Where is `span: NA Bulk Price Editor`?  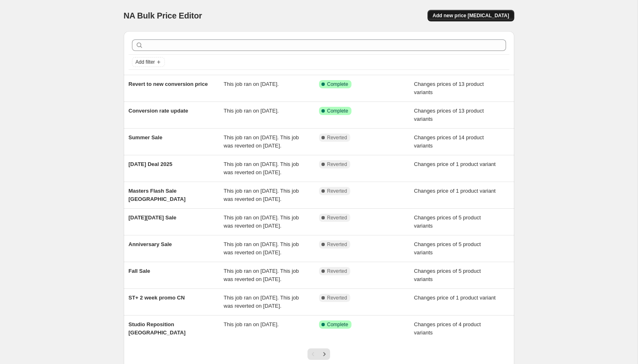 span: NA Bulk Price Editor is located at coordinates (163, 16).